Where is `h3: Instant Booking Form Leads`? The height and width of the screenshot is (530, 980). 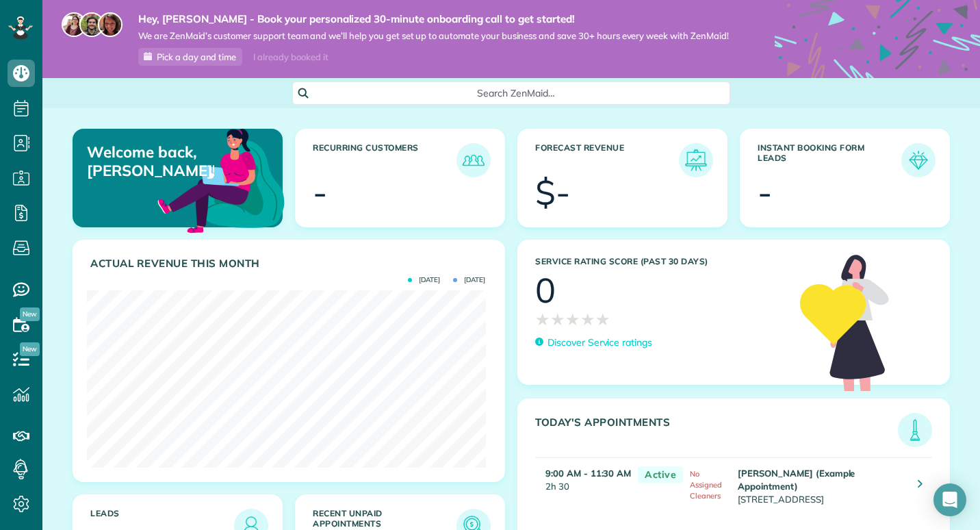 h3: Instant Booking Form Leads is located at coordinates (829, 160).